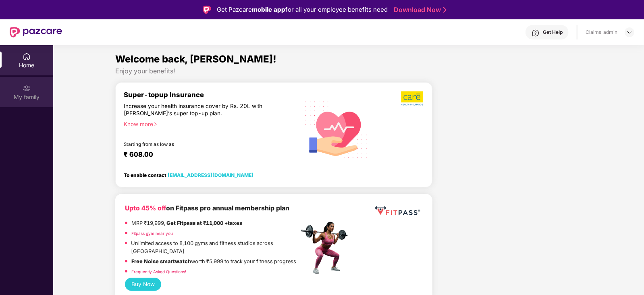 This screenshot has height=295, width=644. What do you see at coordinates (27, 88) in the screenshot?
I see `img: svg+xml;base64,PHN2ZyB3aWR0aD0iMjAiIGhlaWdodD0iMjAiIHZpZXdCb3g9IjAgMCAyMCAyMCIgZmlsbD0ibm9uZSIgeG...` at bounding box center [27, 88].